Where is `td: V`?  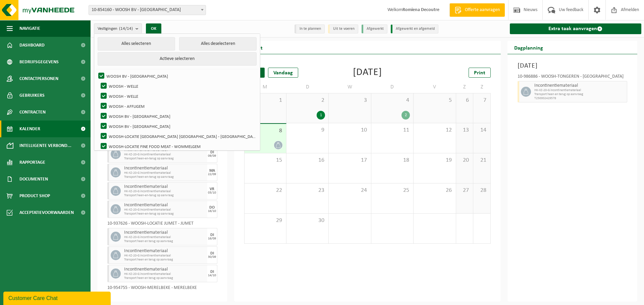 td: V is located at coordinates (435, 87).